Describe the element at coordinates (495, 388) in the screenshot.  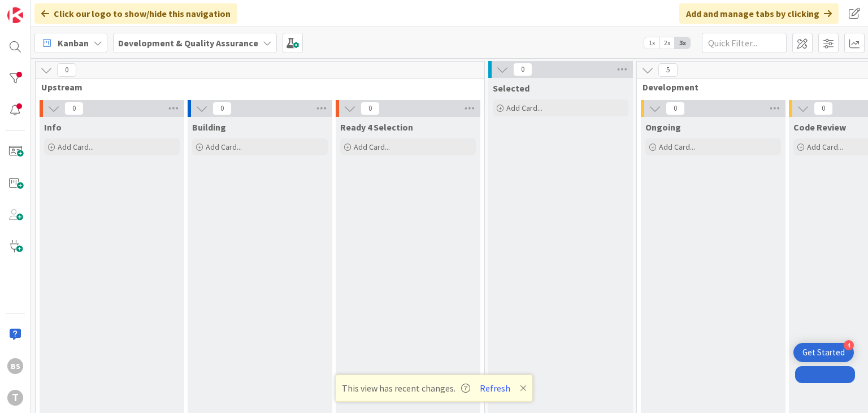
I see `button: Refresh` at that location.